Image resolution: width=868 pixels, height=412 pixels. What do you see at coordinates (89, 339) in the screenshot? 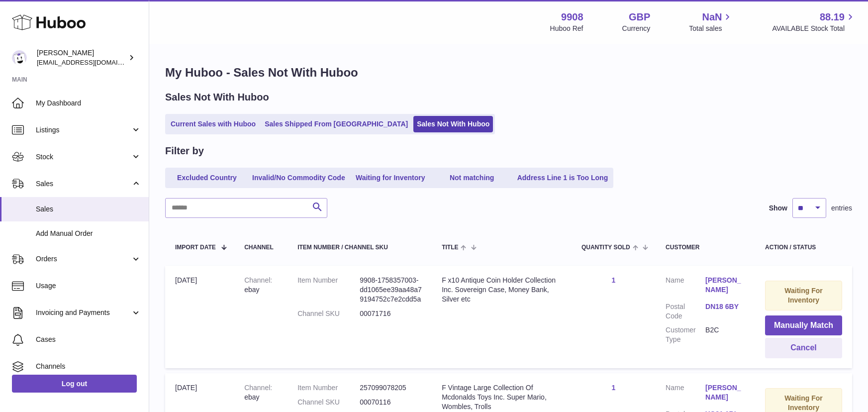
I see `span: Cases` at bounding box center [89, 339].